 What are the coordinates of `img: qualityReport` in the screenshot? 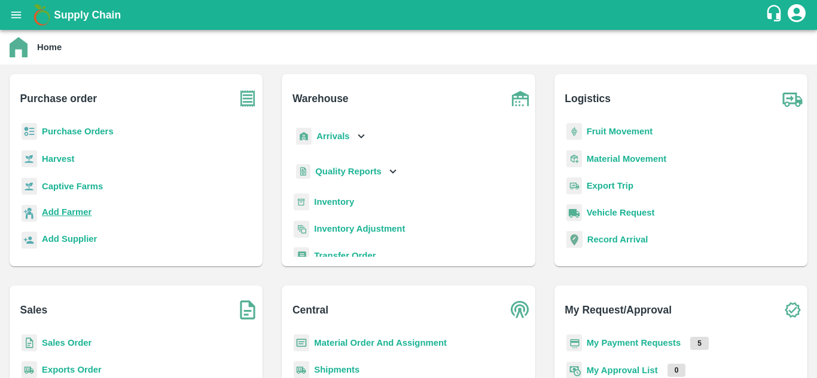 It's located at (303, 172).